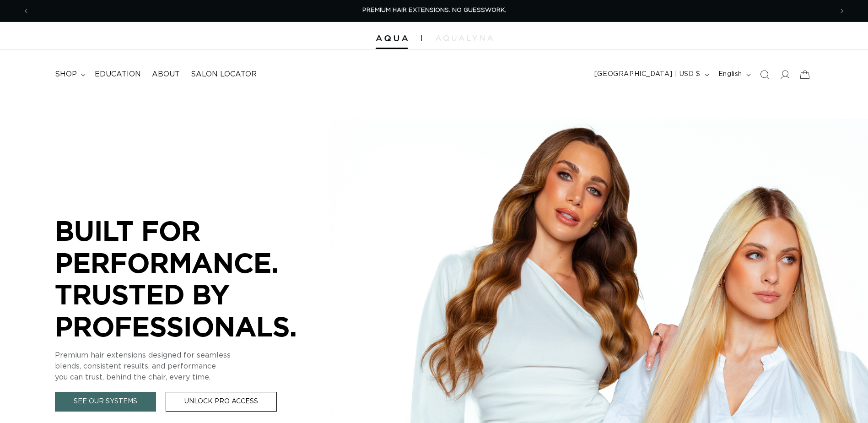  Describe the element at coordinates (118, 74) in the screenshot. I see `span: Education` at that location.